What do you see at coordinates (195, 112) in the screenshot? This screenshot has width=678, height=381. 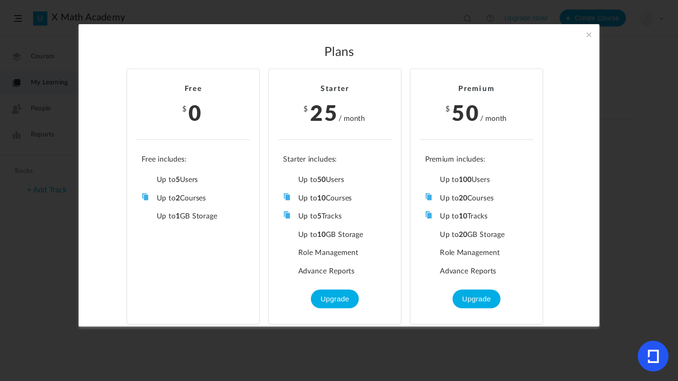 I see `span: 0` at bounding box center [195, 112].